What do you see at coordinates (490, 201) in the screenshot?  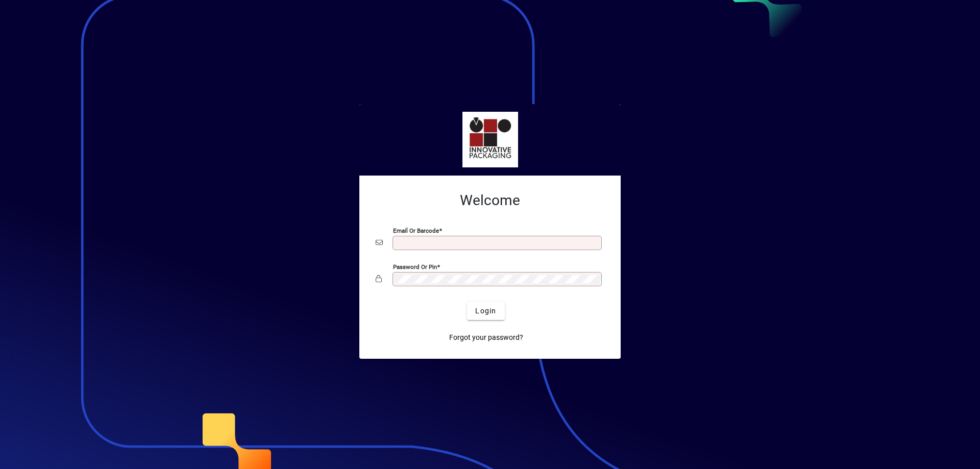 I see `h2: Welcome` at bounding box center [490, 201].